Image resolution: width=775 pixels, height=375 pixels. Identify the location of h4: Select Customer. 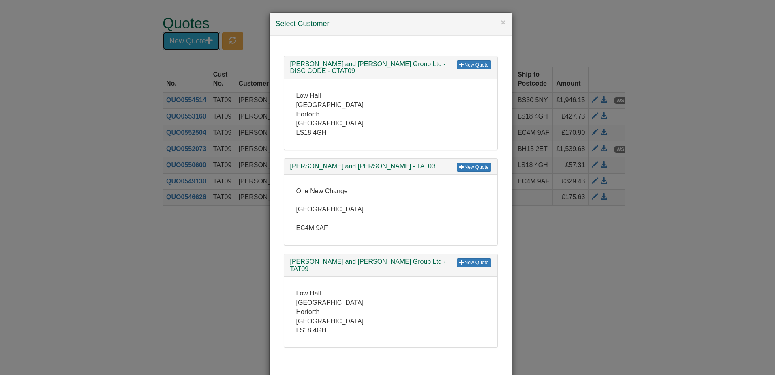
(391, 24).